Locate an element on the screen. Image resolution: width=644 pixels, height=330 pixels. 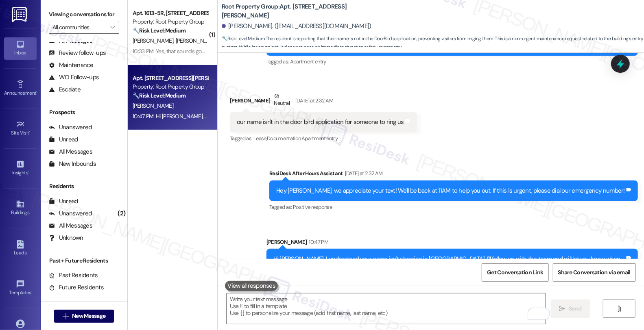
div: Unknown is located at coordinates (66, 238).